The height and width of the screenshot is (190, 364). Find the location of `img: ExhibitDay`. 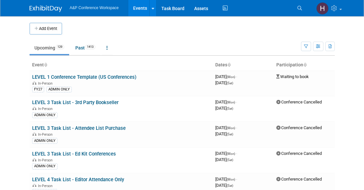

img: ExhibitDay is located at coordinates (46, 9).